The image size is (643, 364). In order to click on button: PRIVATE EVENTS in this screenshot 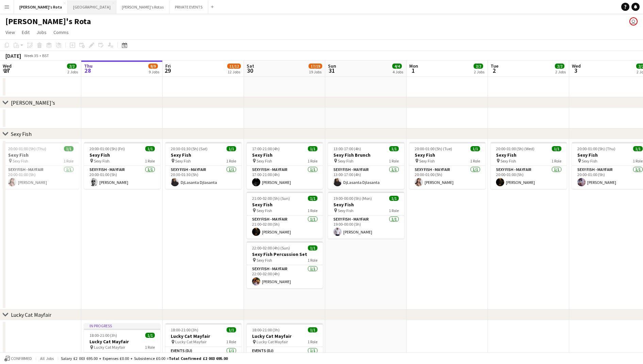, I will do `click(189, 6)`.